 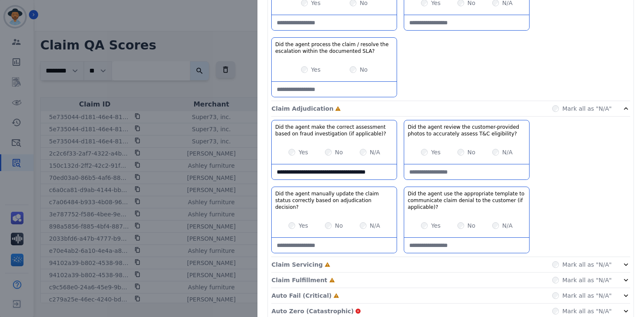 What do you see at coordinates (312, 311) in the screenshot?
I see `p: Auto Zero (Catastrophic)` at bounding box center [312, 311].